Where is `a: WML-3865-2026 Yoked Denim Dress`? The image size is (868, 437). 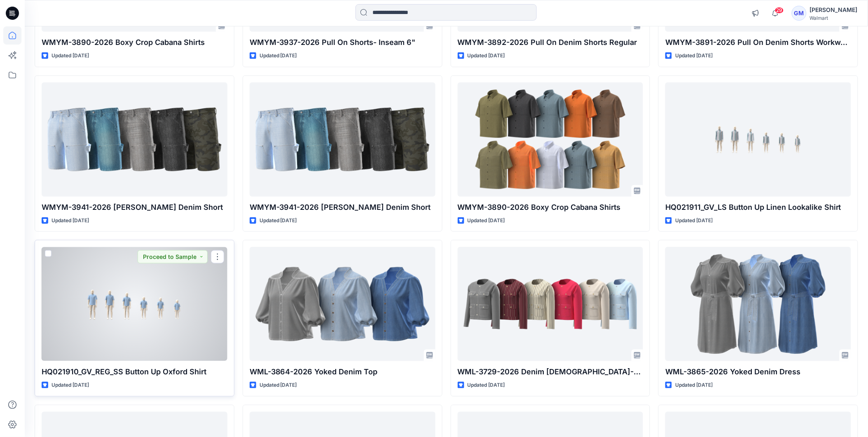 a: WML-3865-2026 Yoked Denim Dress is located at coordinates (758, 304).